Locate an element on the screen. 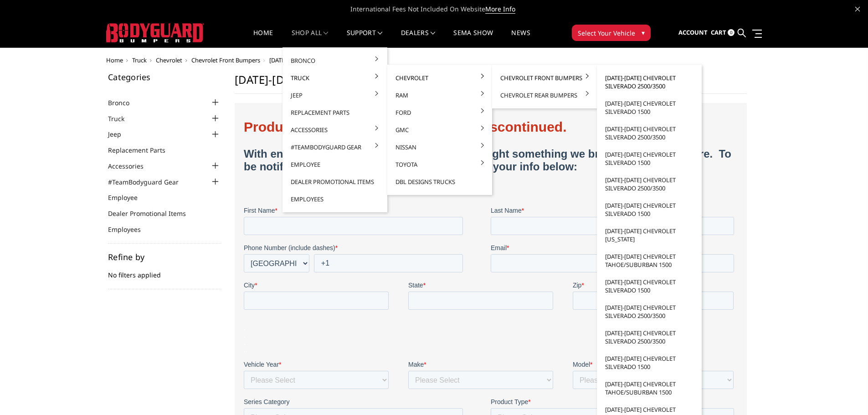 This screenshot has width=868, height=415. a: More Info is located at coordinates (500, 9).